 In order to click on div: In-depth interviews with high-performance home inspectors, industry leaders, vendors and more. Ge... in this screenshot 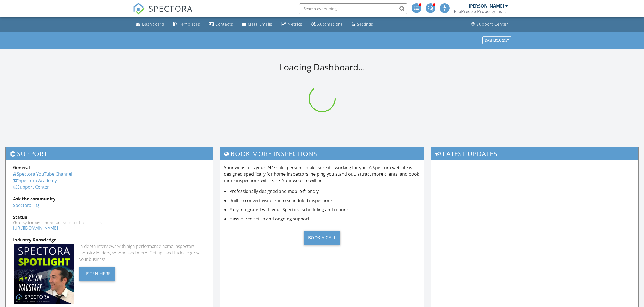, I will do `click(142, 253)`.